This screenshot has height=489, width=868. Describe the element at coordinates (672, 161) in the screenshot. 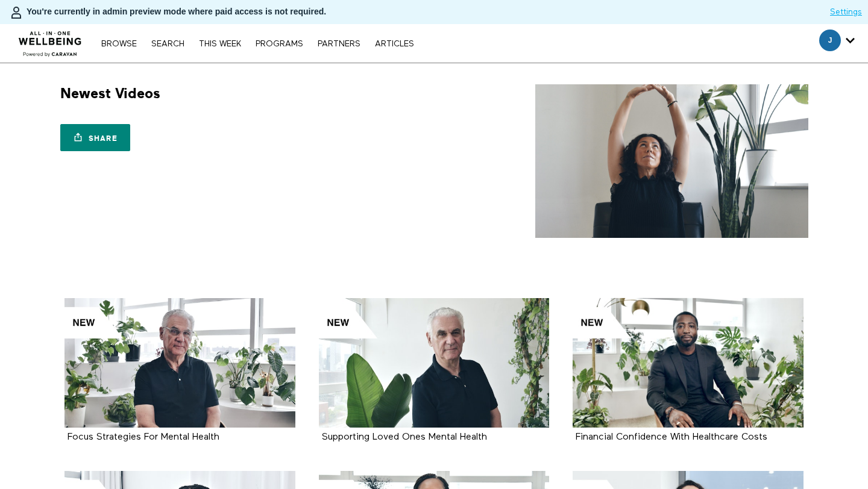

I see `img: Newest Videos` at that location.